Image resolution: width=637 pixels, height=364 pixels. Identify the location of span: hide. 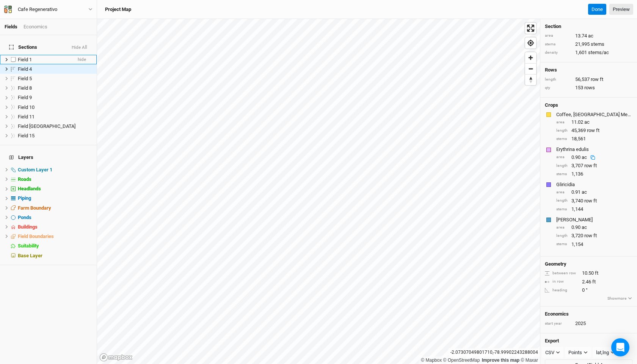
(82, 59).